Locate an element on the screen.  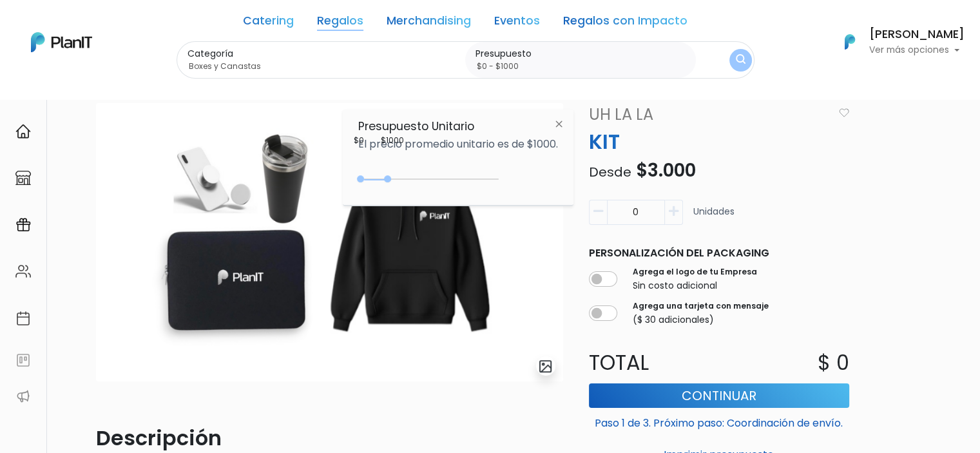
img: gallery-light is located at coordinates (545, 366).